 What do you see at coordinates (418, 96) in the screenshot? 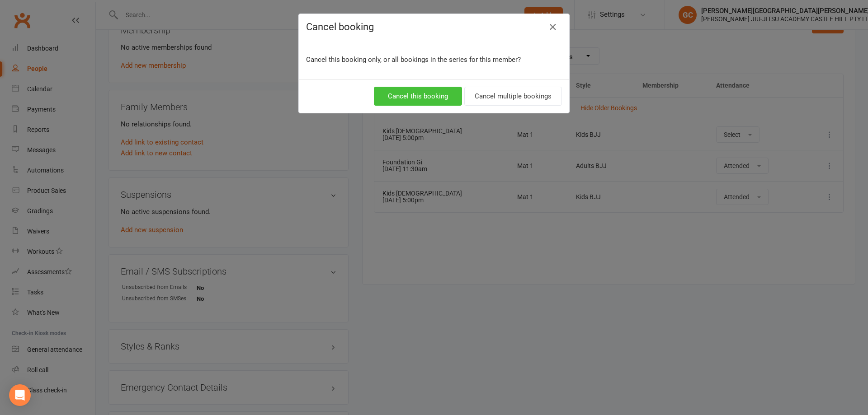
I see `button: Cancel this booking` at bounding box center [418, 96].